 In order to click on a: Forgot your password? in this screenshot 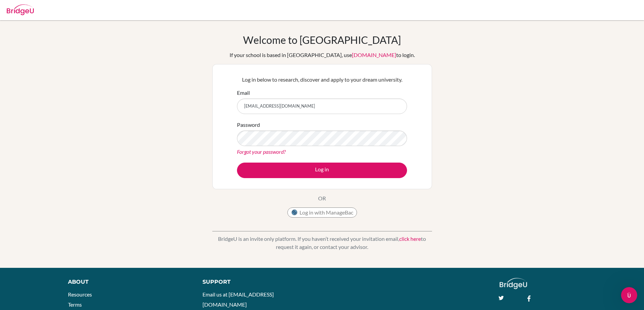, I will do `click(261, 151)`.